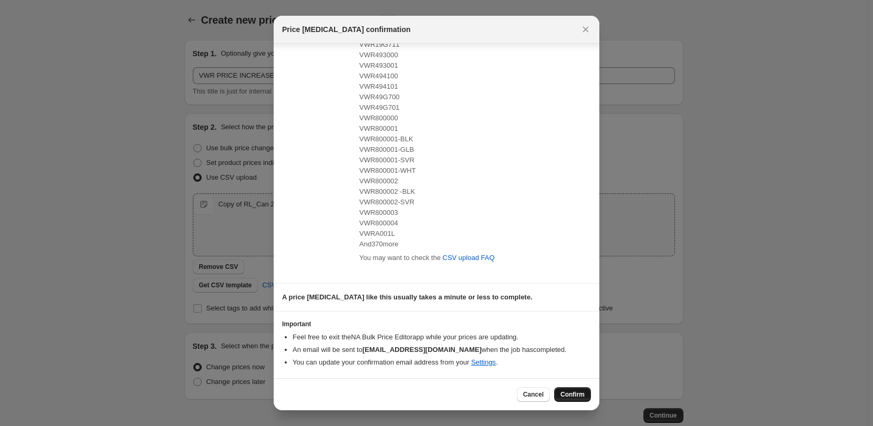  I want to click on span: Cancel, so click(533, 395).